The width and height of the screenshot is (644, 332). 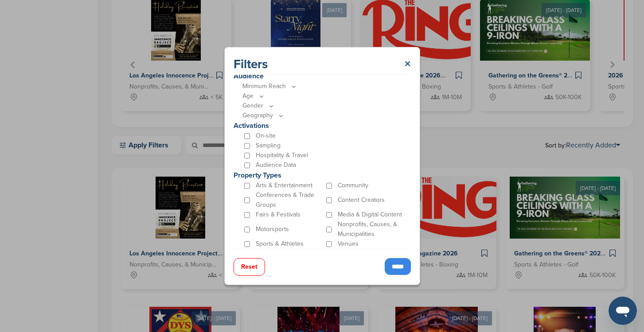 I want to click on p: Fairs & Festivals, so click(x=278, y=215).